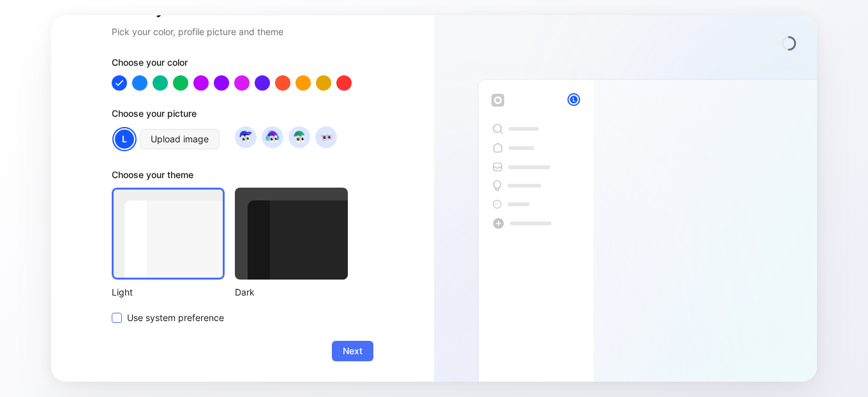 The width and height of the screenshot is (868, 397). I want to click on button: Upload image, so click(179, 139).